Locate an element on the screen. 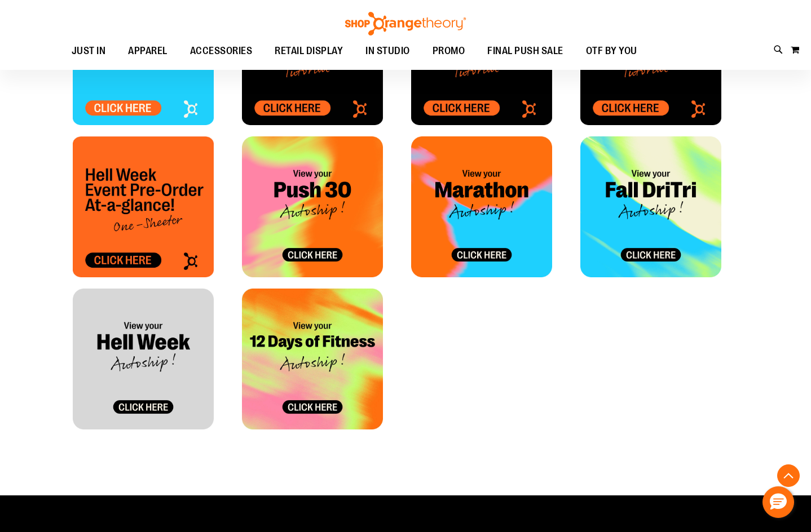 This screenshot has height=532, width=811. button: Back To Top is located at coordinates (788, 476).